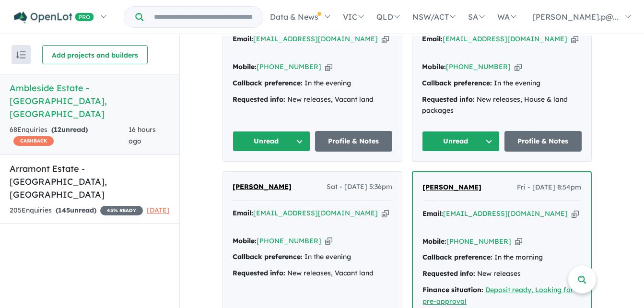 This screenshot has width=644, height=308. I want to click on span: 145, so click(64, 210).